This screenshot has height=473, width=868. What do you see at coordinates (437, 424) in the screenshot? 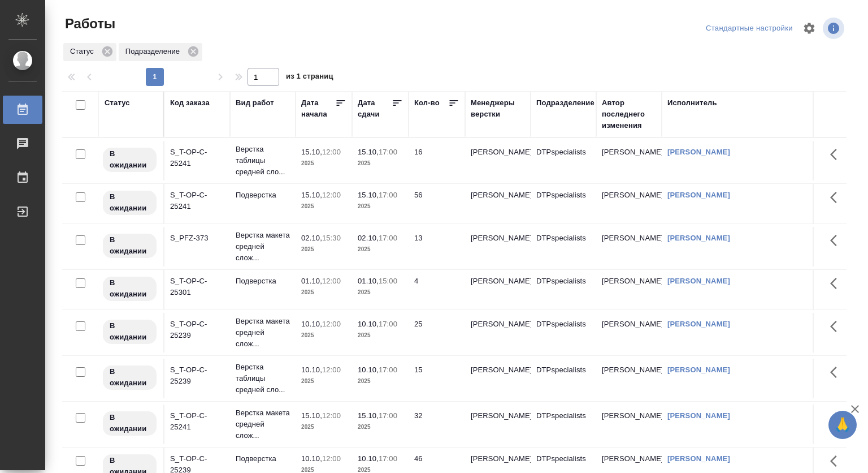
I see `td: 32` at bounding box center [437, 424].